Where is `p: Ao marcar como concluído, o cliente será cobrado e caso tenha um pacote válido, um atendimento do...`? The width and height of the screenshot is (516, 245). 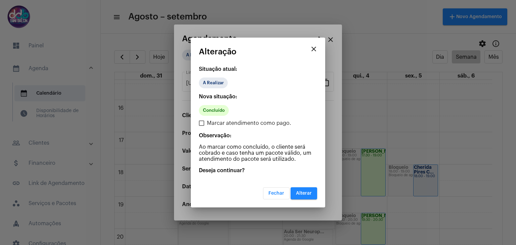
p: Ao marcar como concluído, o cliente será cobrado e caso tenha um pacote válido, um atendimento do... is located at coordinates (258, 153).